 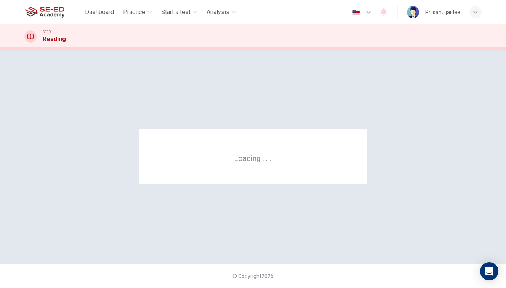 What do you see at coordinates (253, 158) in the screenshot?
I see `h6: Loading` at bounding box center [253, 158].